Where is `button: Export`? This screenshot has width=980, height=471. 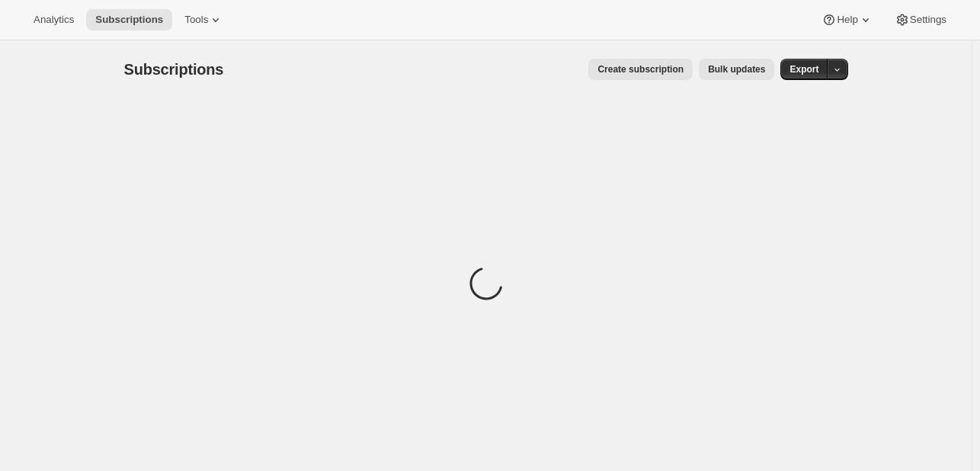
button: Export is located at coordinates (804, 70).